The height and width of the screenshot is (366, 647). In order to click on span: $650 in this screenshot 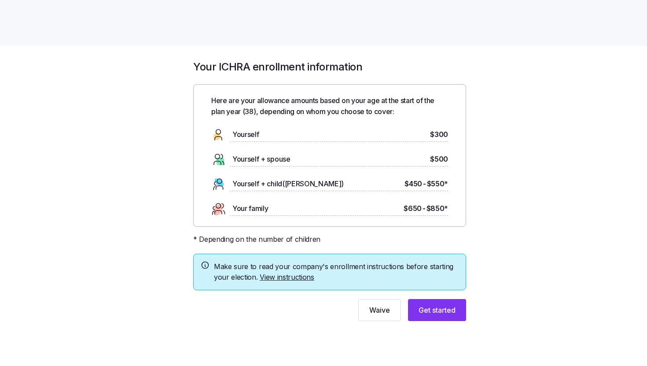, I will do `click(412, 208)`.